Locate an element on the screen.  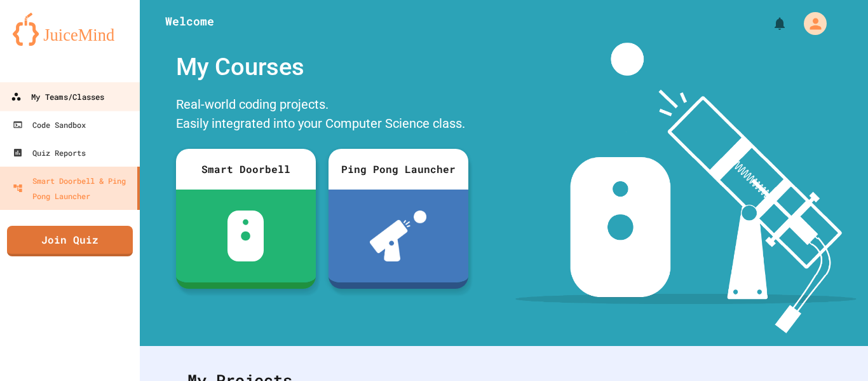
div: My Notifications is located at coordinates (770, 23).